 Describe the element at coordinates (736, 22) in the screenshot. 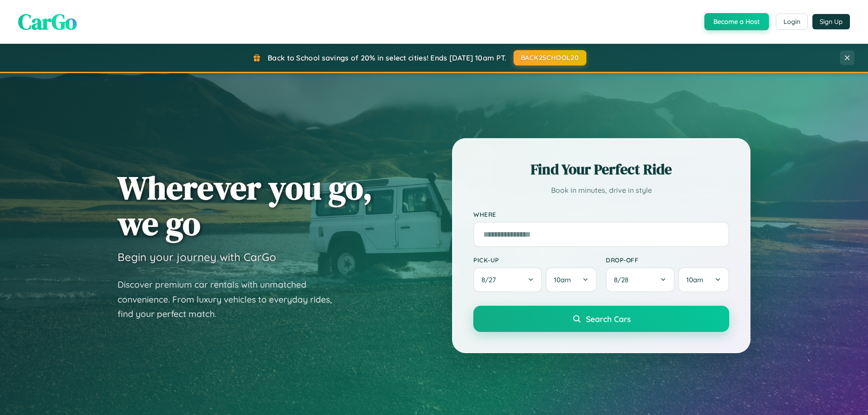

I see `button: Become a Host` at that location.